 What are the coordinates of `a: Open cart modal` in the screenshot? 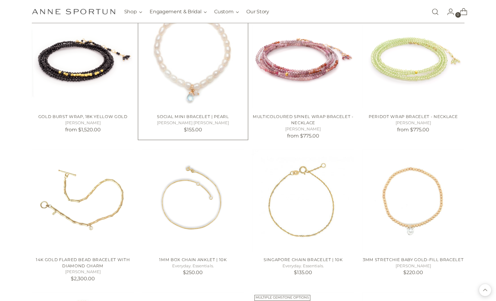 It's located at (461, 12).